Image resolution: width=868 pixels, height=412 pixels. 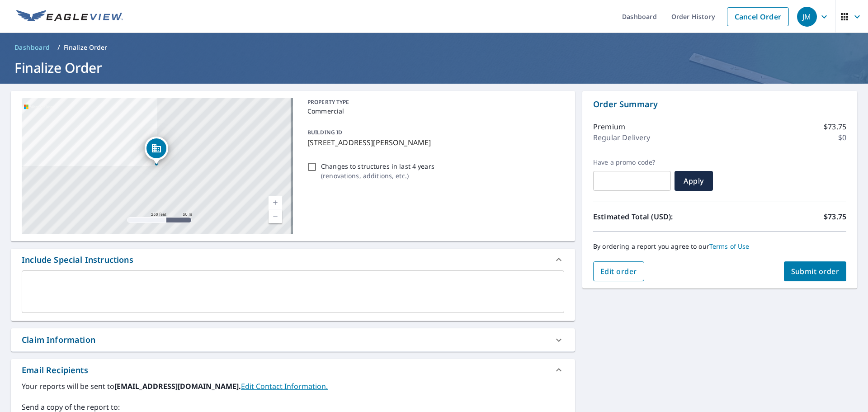 I want to click on button: Apply, so click(x=694, y=181).